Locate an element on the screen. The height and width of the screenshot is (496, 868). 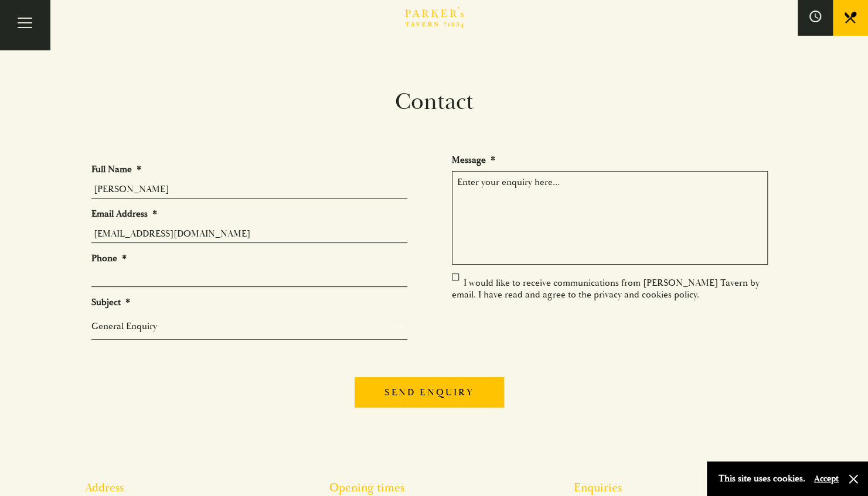
label: Email Address is located at coordinates (124, 214).